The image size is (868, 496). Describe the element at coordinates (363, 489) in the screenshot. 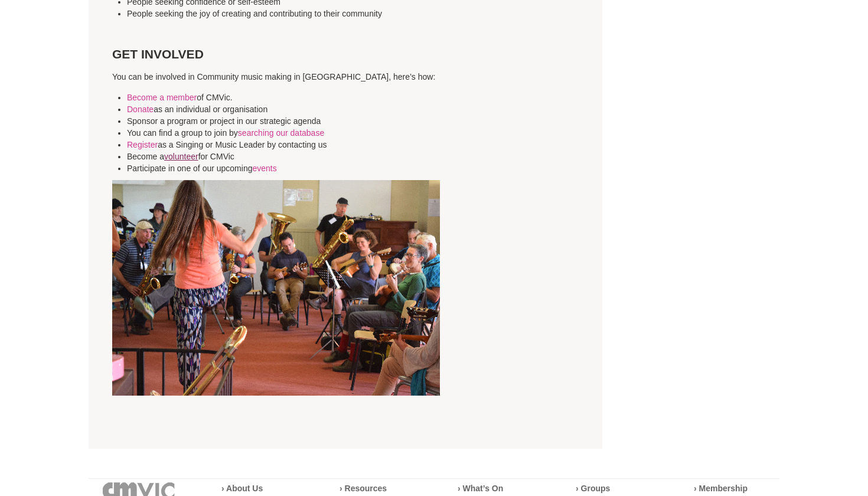

I see `strong: › Resources` at that location.